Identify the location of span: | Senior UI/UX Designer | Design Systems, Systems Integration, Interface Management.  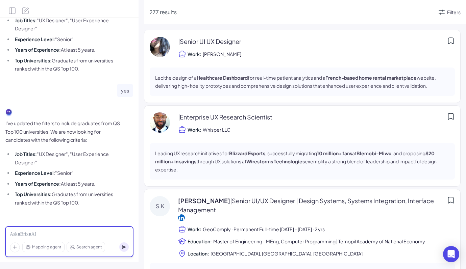
(306, 205).